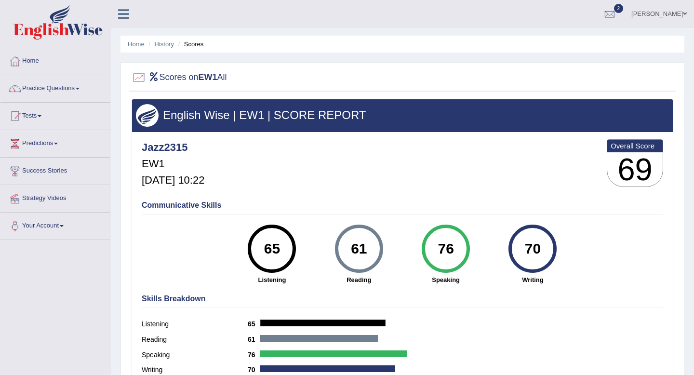  Describe the element at coordinates (55, 87) in the screenshot. I see `a: Practice Questions` at that location.